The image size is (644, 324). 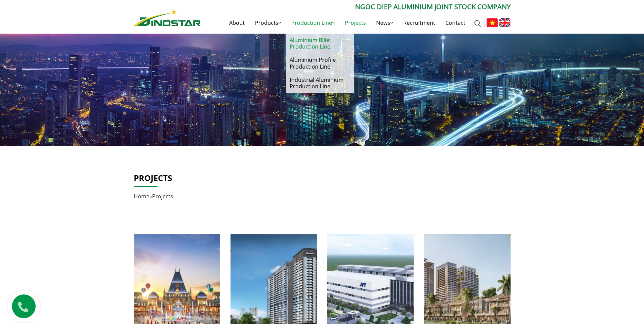 What do you see at coordinates (455, 23) in the screenshot?
I see `a: Contact` at bounding box center [455, 23].